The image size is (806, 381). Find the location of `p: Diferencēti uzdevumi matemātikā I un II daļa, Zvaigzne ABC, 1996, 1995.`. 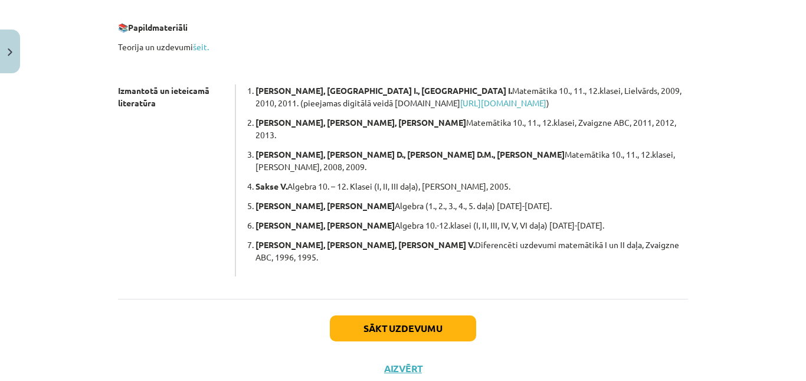

p: Diferencēti uzdevumi matemātikā I un II daļa, Zvaigzne ABC, 1996, 1995. is located at coordinates (471, 251).